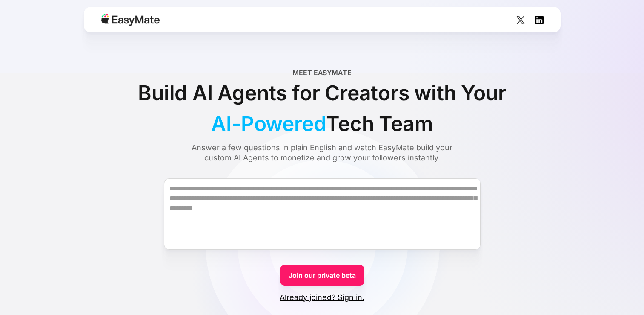 Image resolution: width=644 pixels, height=315 pixels. Describe the element at coordinates (322, 152) in the screenshot. I see `div: Answer a few questions in plain English and watch EasyMate build your custom AI Agents to monetiz...` at that location.